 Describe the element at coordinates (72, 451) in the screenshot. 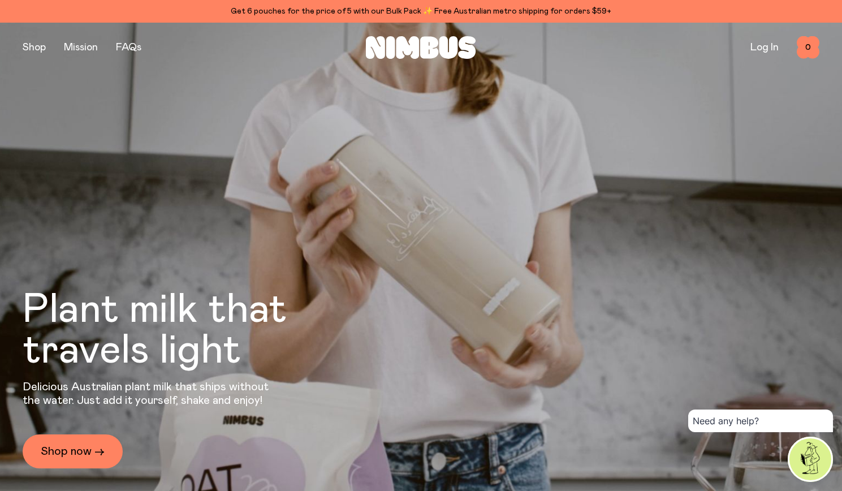

I see `a: Shop now →` at that location.